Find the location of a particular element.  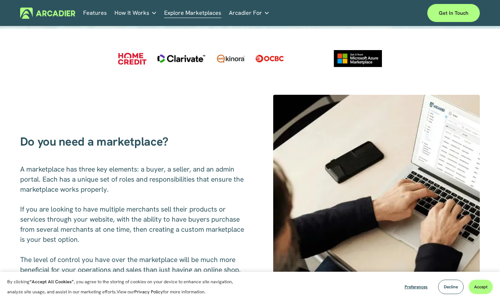

strong: “Accept All Cookies” is located at coordinates (51, 281).